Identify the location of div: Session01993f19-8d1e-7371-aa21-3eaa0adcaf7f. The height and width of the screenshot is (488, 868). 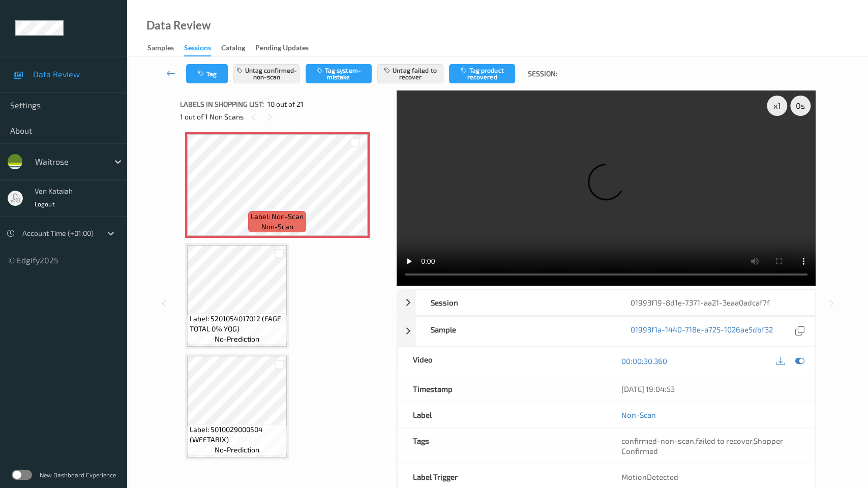
(607, 303).